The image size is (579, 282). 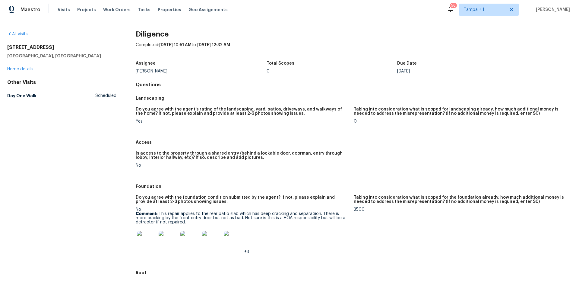 I want to click on div: Other Visits, so click(x=62, y=82).